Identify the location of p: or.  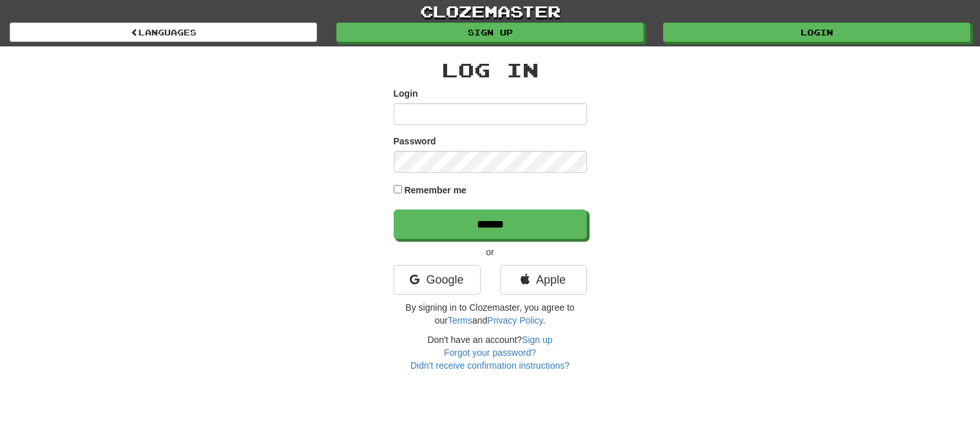
(490, 252).